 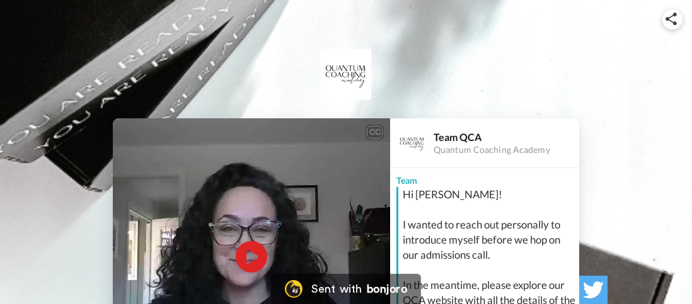 What do you see at coordinates (336, 289) in the screenshot?
I see `div: Sent with` at bounding box center [336, 289].